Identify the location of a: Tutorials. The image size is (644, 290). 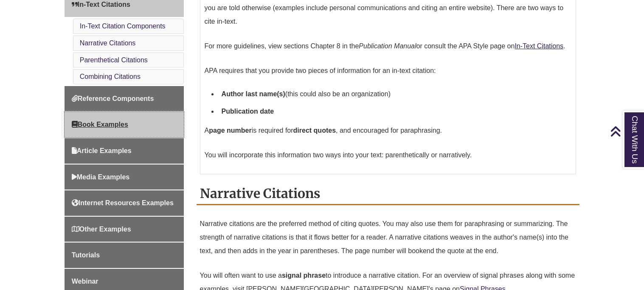
(124, 256).